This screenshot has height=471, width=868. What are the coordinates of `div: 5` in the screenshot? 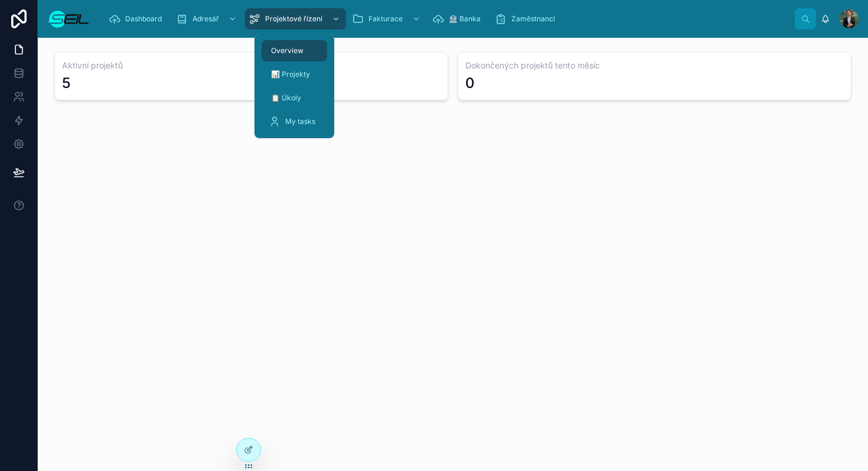 It's located at (66, 83).